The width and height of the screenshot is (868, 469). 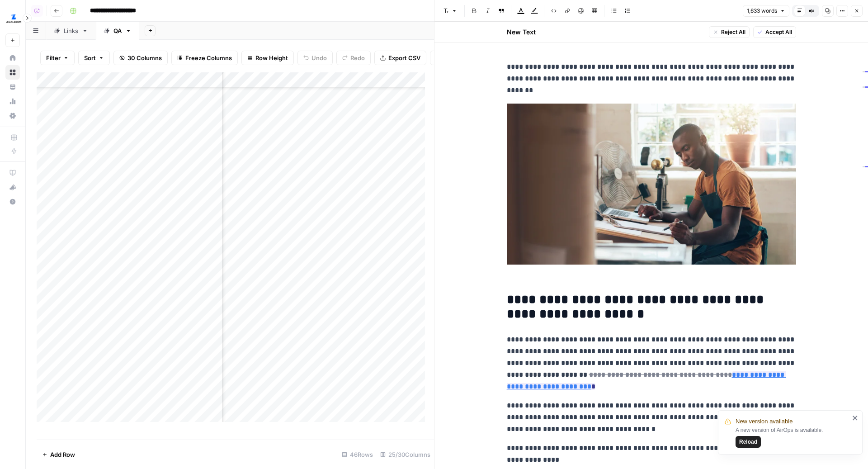 What do you see at coordinates (357, 58) in the screenshot?
I see `span: Redo` at bounding box center [357, 58].